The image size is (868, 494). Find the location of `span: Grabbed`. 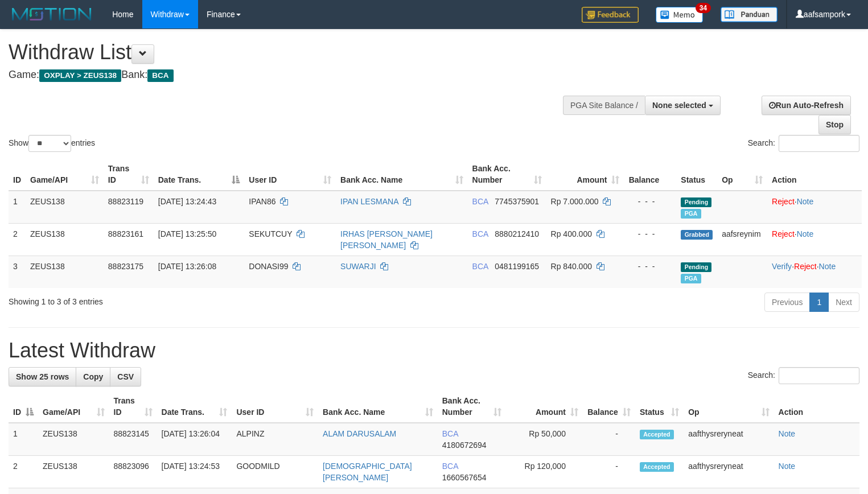

span: Grabbed is located at coordinates (697, 234).